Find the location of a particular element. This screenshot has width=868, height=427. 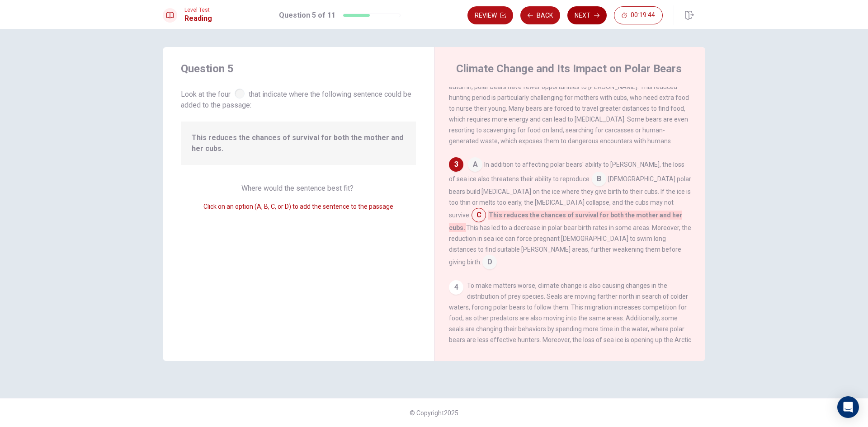

h4: Question 5 is located at coordinates (299, 68).